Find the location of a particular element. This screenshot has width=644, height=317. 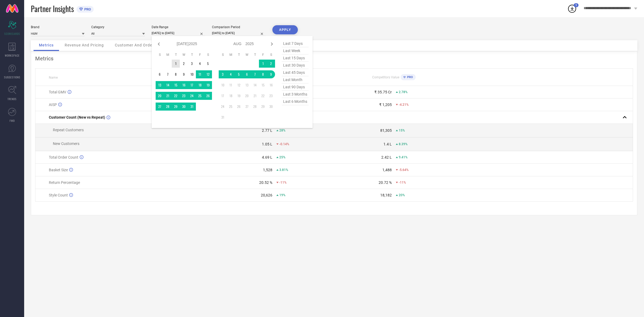

td: Tue Jul 22 2025 is located at coordinates (176, 96).